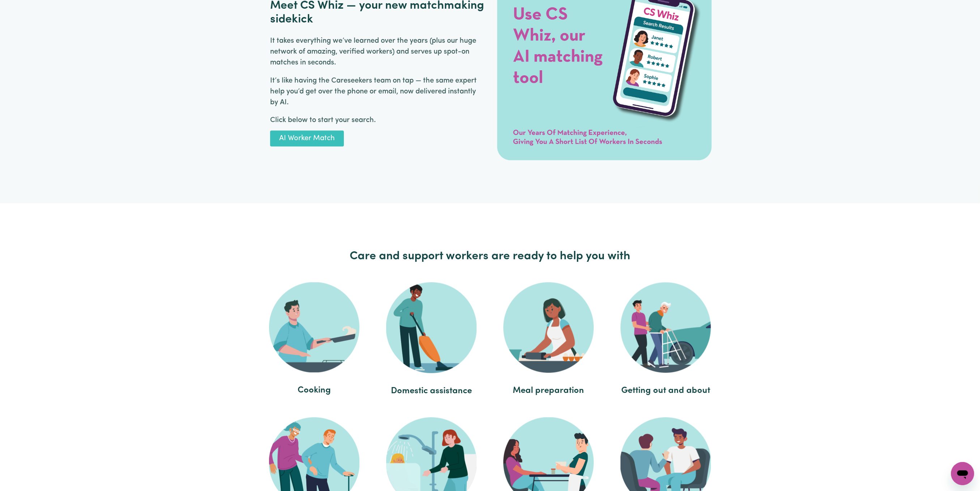 Image resolution: width=980 pixels, height=491 pixels. Describe the element at coordinates (377, 92) in the screenshot. I see `p: It’s like having the Careseekers team on tap — the same expert help you’d get over the phone or e...` at that location.